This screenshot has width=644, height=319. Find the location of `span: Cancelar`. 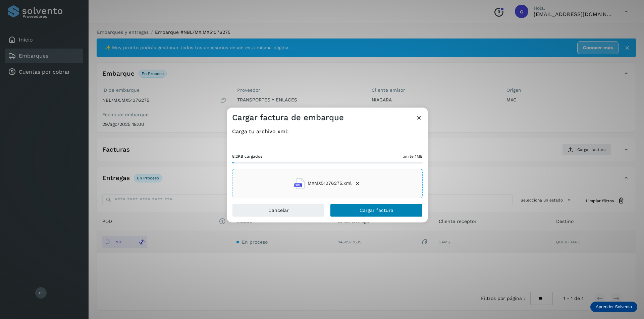

span: Cancelar is located at coordinates (278, 210).